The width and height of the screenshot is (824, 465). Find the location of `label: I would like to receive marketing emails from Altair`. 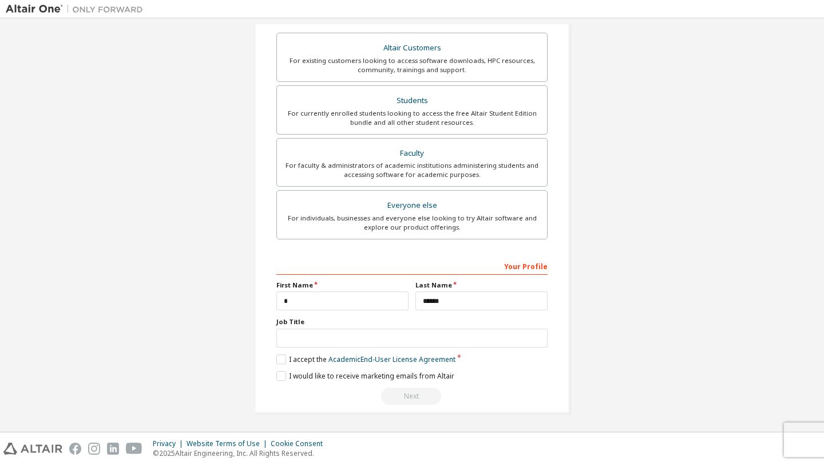

label: I would like to receive marketing emails from Altair is located at coordinates (365, 375).